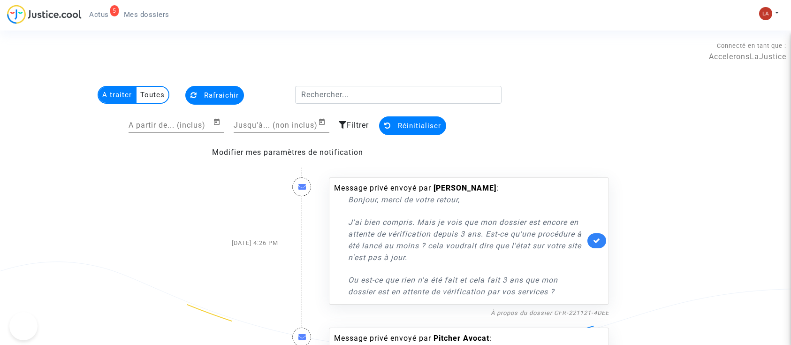 The height and width of the screenshot is (345, 791). What do you see at coordinates (357, 125) in the screenshot?
I see `span: Filtrer` at bounding box center [357, 125].